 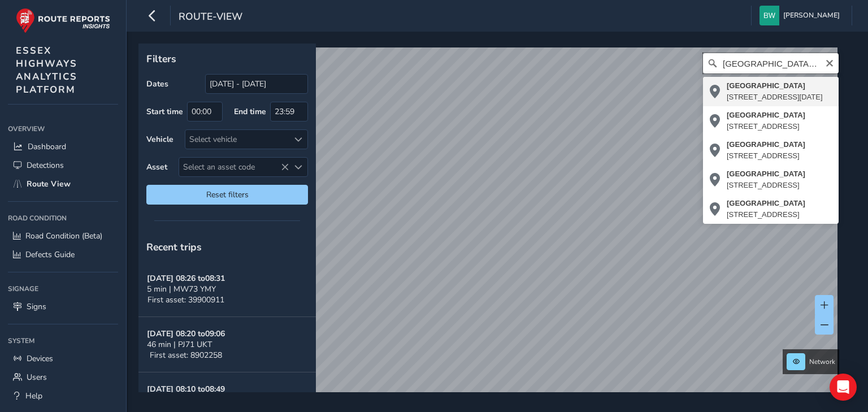 I want to click on a: Road Condition (Beta), so click(x=63, y=236).